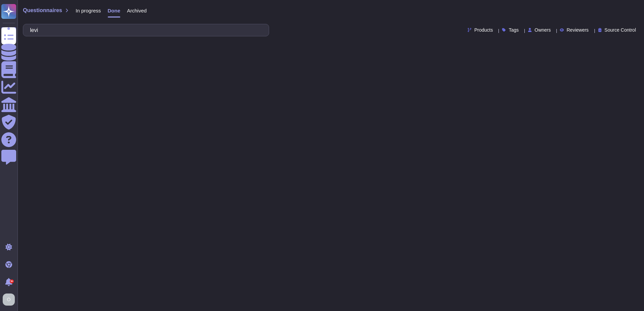 This screenshot has width=644, height=311. What do you see at coordinates (577, 30) in the screenshot?
I see `span: Reviewers` at bounding box center [577, 30].